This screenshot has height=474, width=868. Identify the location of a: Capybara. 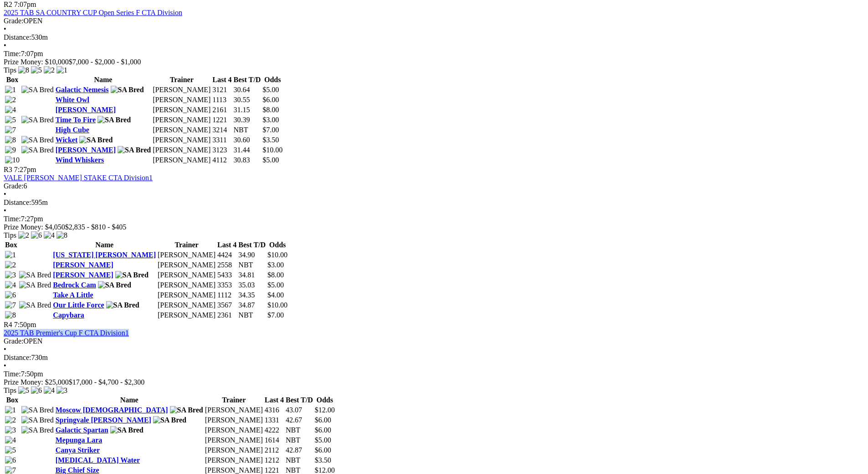
(68, 315).